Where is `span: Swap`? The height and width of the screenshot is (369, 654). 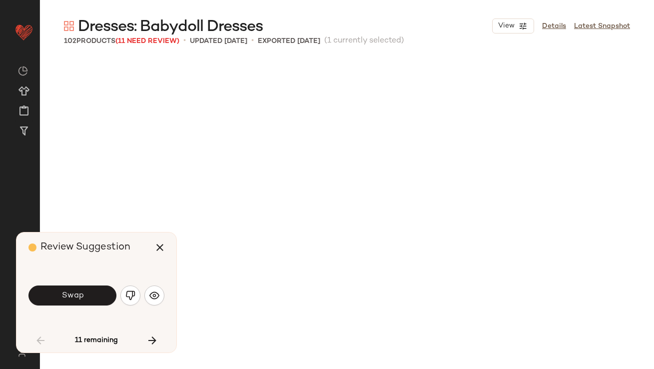 span: Swap is located at coordinates (72, 295).